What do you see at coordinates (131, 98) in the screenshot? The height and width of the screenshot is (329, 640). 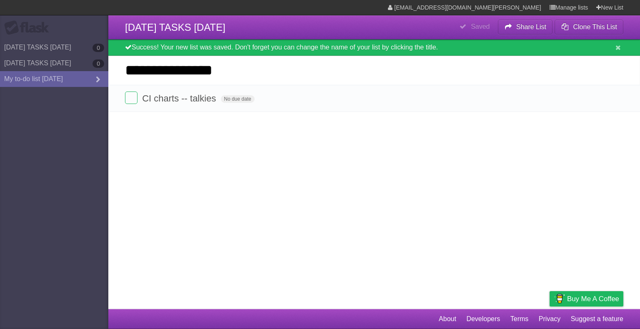 I see `label: Done` at bounding box center [131, 98].